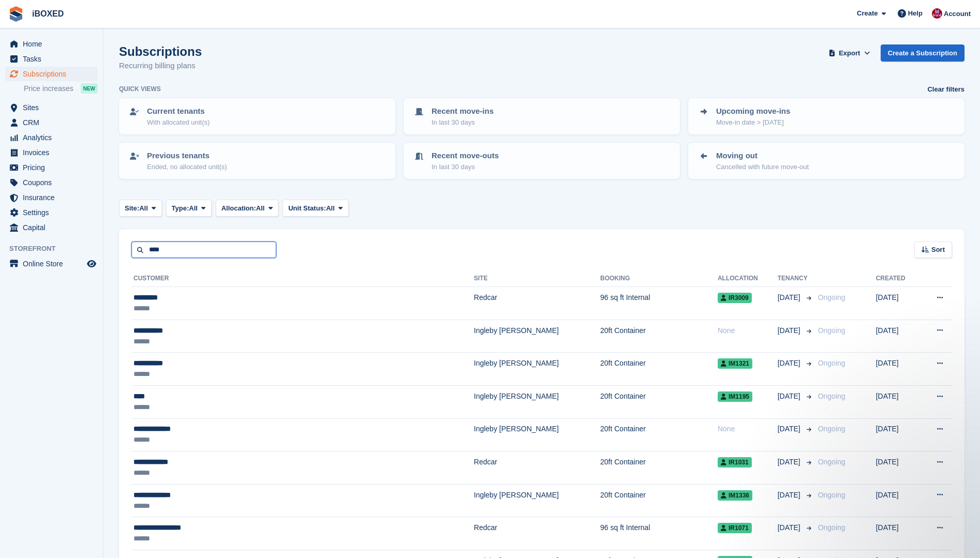  What do you see at coordinates (140, 89) in the screenshot?
I see `h6: Quick views` at bounding box center [140, 89].